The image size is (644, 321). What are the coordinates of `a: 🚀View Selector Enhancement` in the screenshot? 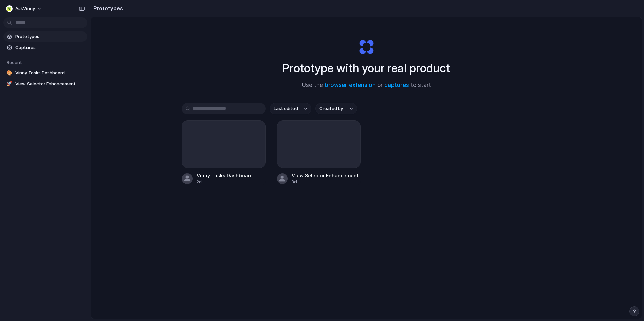 It's located at (45, 84).